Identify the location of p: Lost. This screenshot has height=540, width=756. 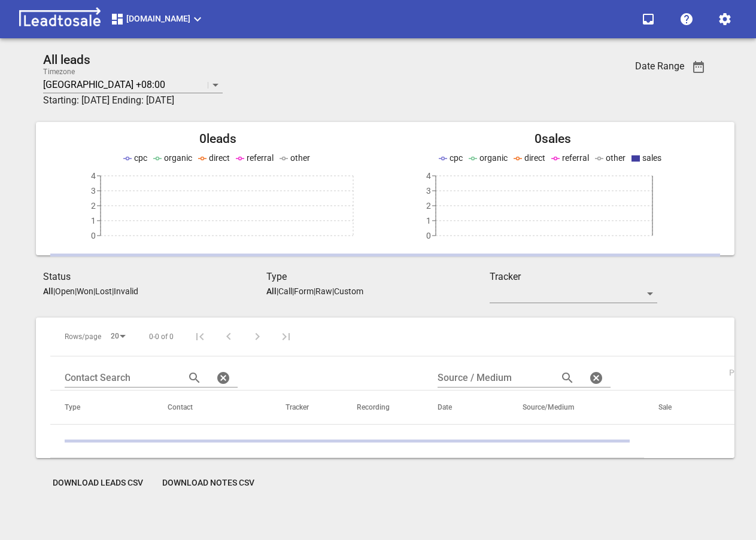
(103, 291).